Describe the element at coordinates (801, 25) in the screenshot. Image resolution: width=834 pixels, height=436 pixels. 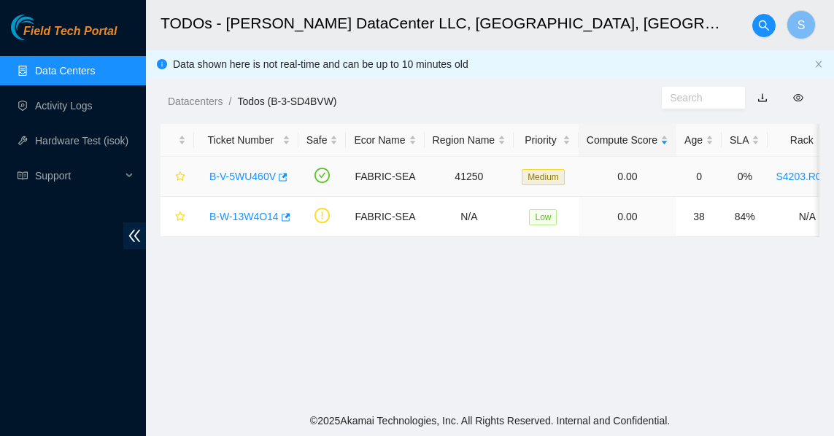
I see `span: S` at that location.